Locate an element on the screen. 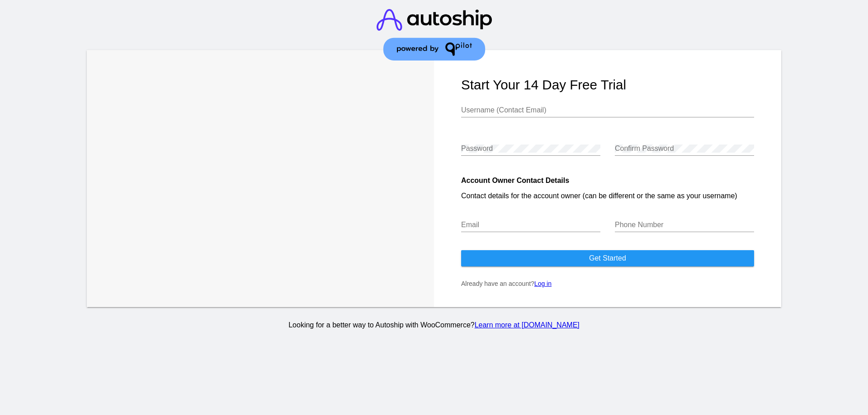 The height and width of the screenshot is (415, 868). input: Username (Contact Email) is located at coordinates (607, 110).